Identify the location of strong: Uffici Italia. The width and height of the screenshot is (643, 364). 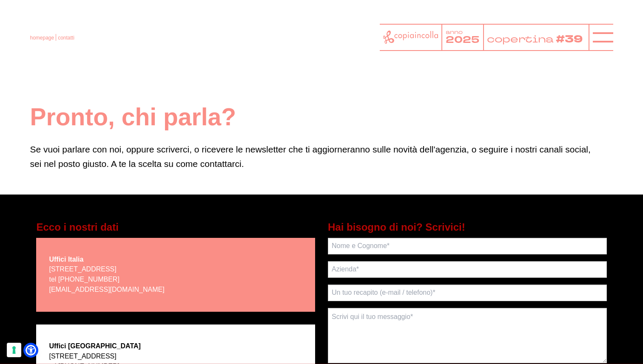
(66, 259).